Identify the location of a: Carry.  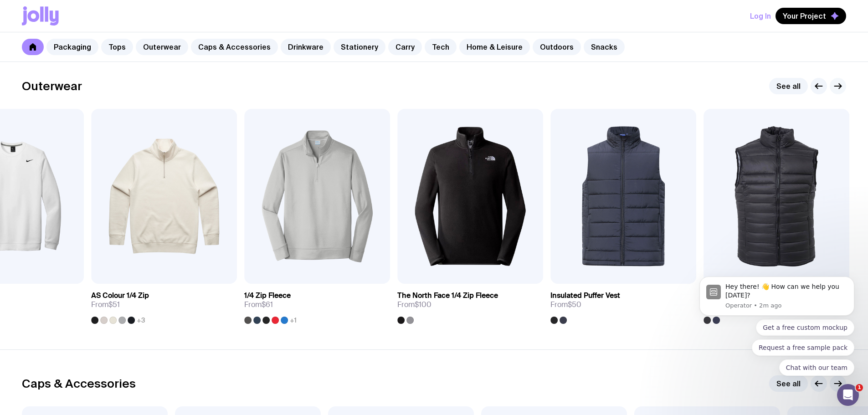
(405, 47).